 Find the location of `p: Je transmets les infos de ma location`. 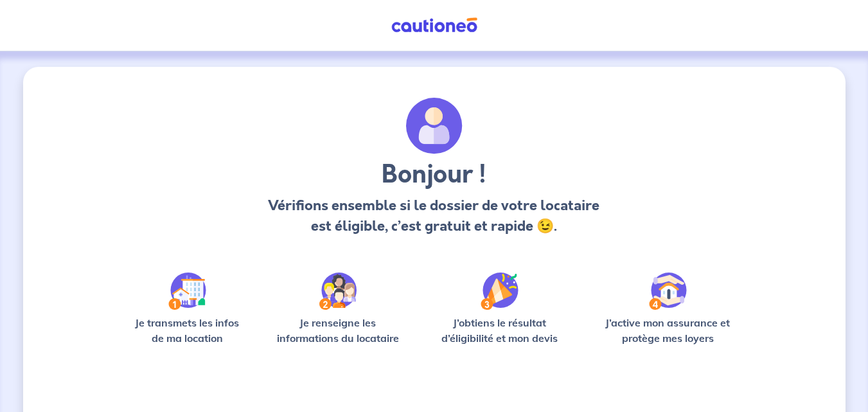

p: Je transmets les infos de ma location is located at coordinates (187, 330).